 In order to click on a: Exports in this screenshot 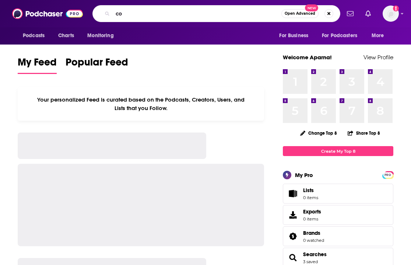, I will do `click(338, 215)`.